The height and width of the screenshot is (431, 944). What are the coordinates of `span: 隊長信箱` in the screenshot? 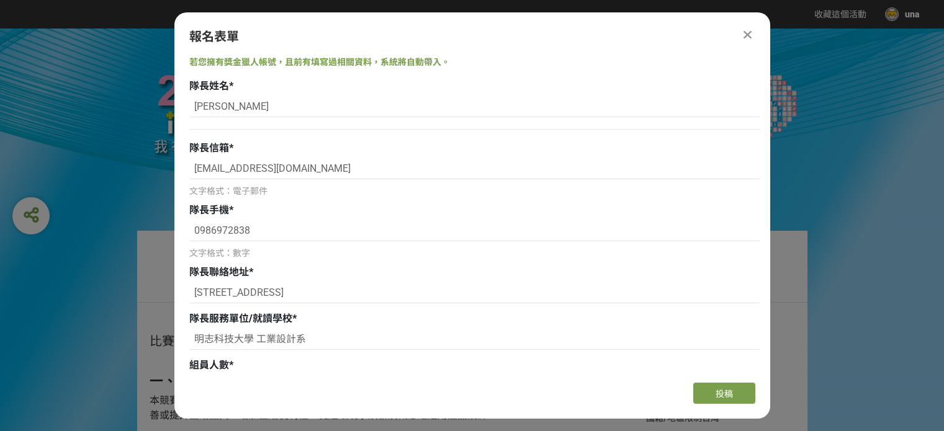 It's located at (209, 148).